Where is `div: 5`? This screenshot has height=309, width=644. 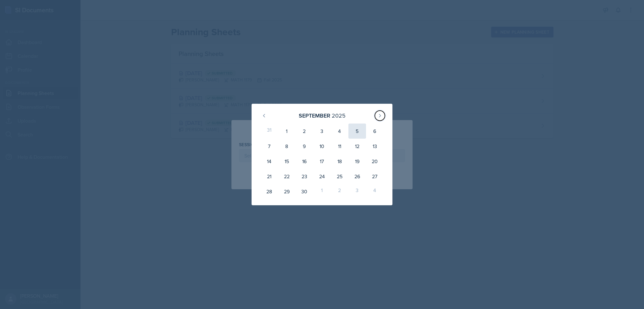
div: 5 is located at coordinates (358, 131).